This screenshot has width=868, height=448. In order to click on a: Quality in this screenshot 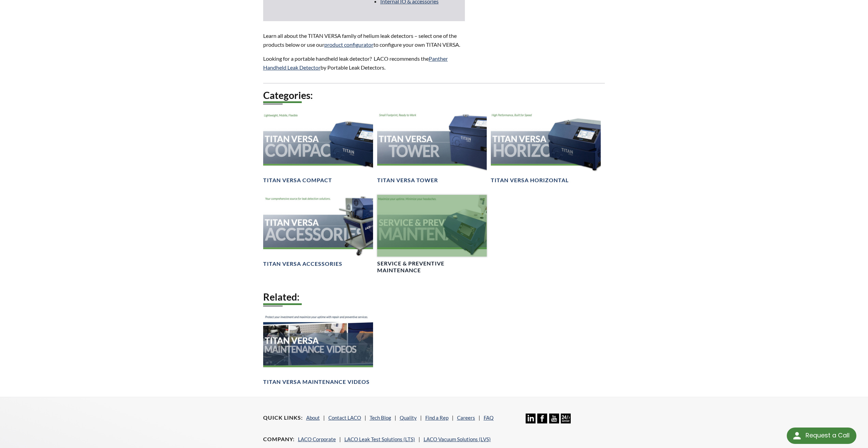, I will do `click(408, 418)`.